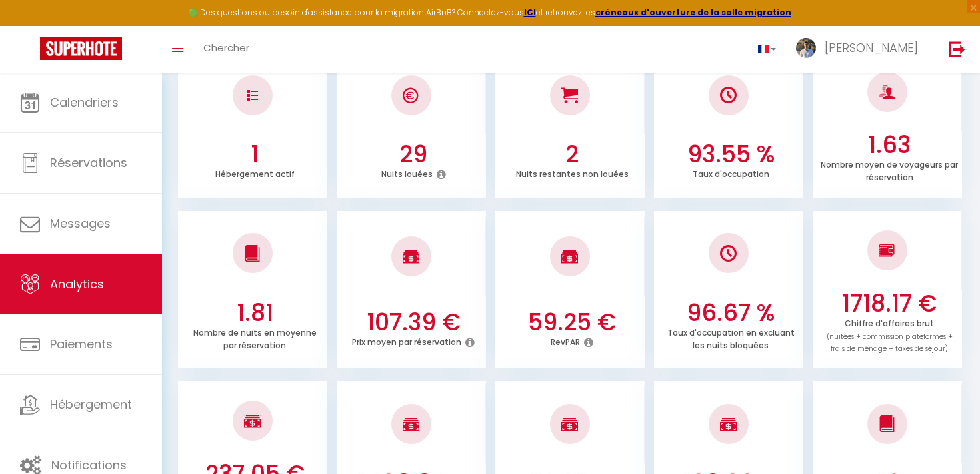  What do you see at coordinates (226, 49) in the screenshot?
I see `a: Chercher` at bounding box center [226, 49].